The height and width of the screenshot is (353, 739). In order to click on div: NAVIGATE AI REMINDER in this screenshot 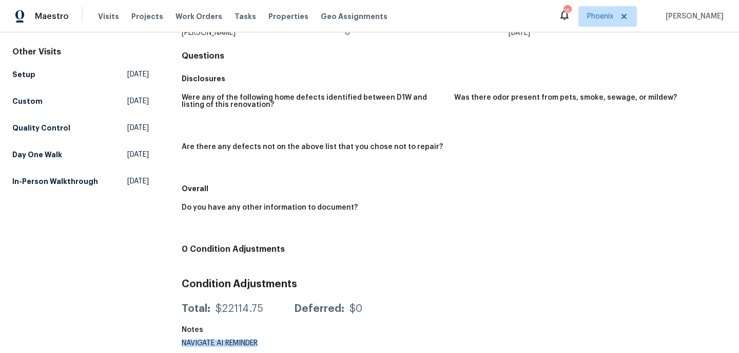, I will do `click(263, 343)`.